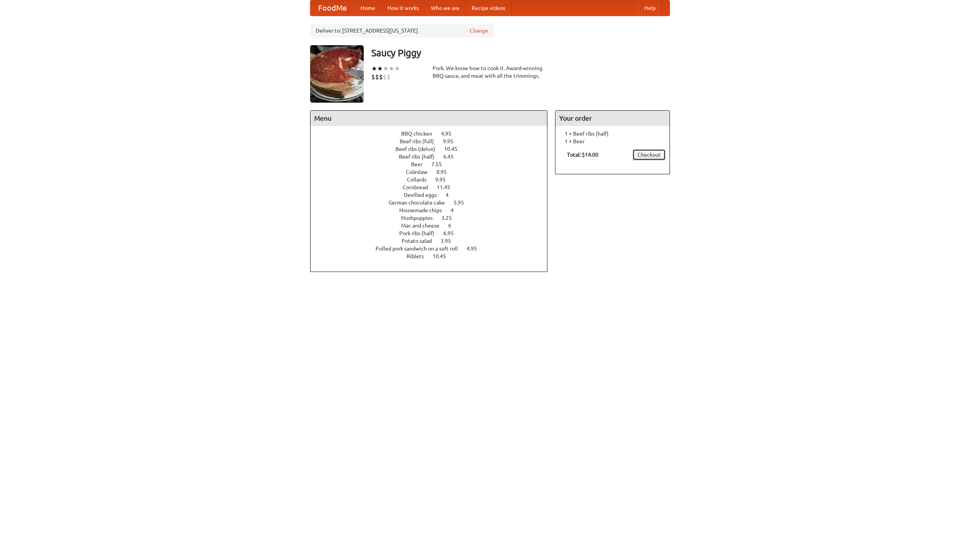 This screenshot has height=542, width=980. What do you see at coordinates (612, 119) in the screenshot?
I see `h4: Your order` at bounding box center [612, 119].